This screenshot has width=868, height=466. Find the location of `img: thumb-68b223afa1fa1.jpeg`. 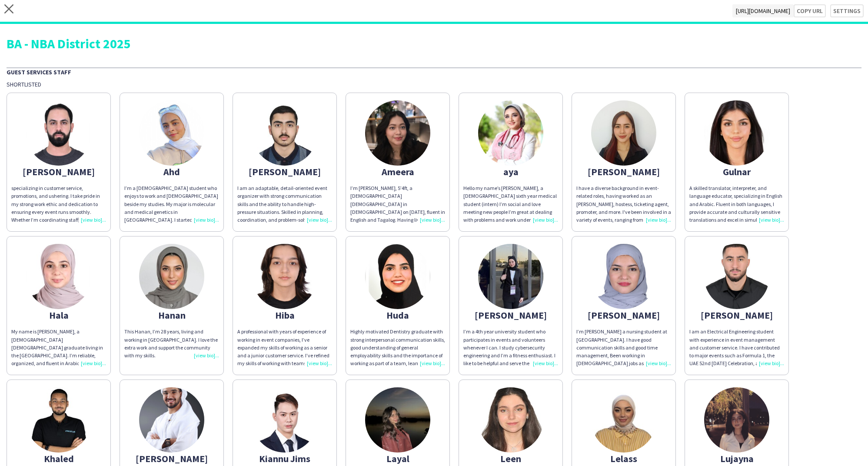

img: thumb-68b223afa1fa1.jpeg is located at coordinates (737, 133).